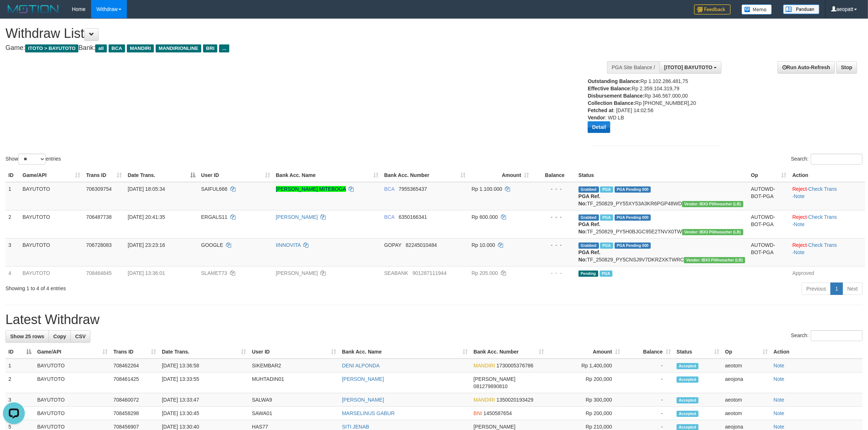  I want to click on a: IINNOVITA, so click(289, 245).